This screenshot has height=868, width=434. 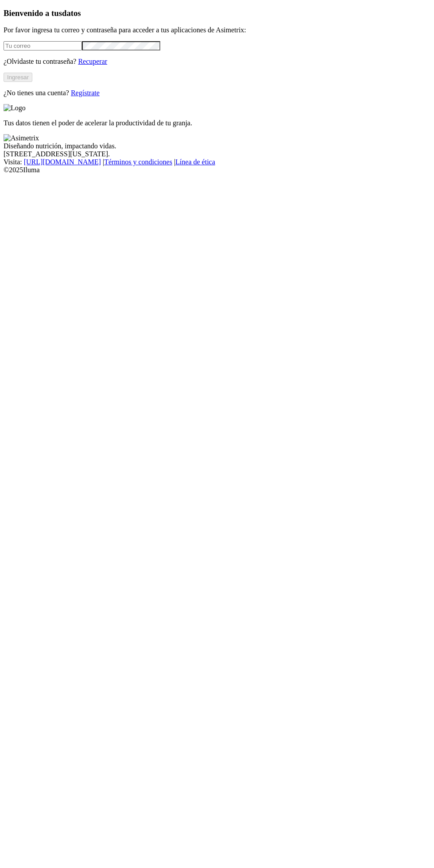 What do you see at coordinates (17, 77) in the screenshot?
I see `button: Ingresar` at bounding box center [17, 77].